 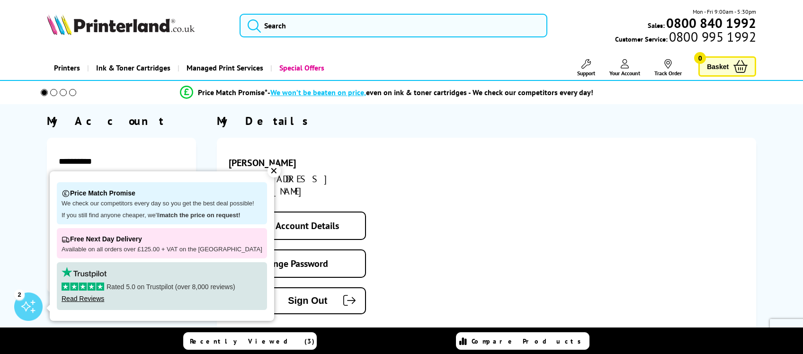 What do you see at coordinates (656, 25) in the screenshot?
I see `span: Sales:` at bounding box center [656, 25].